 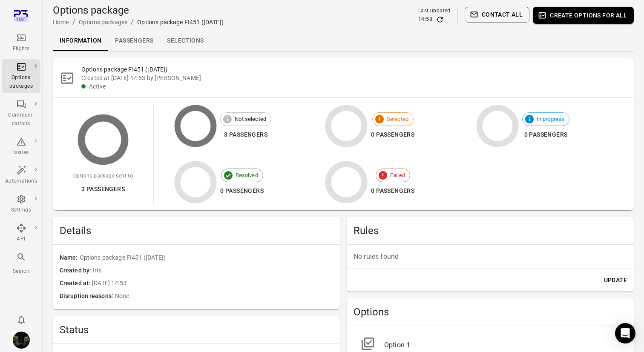 I want to click on div: Search, so click(x=21, y=271).